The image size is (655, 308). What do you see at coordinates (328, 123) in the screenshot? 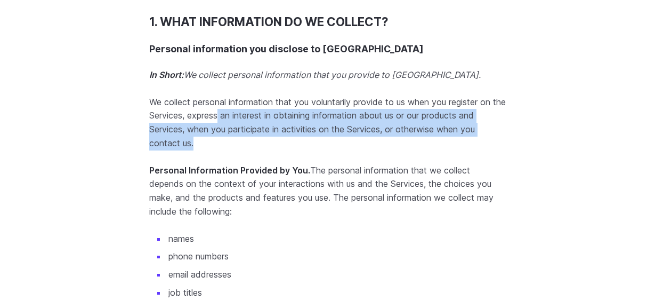
I see `p: We collect personal information that you voluntarily provide to us when you register on the Servi...` at bounding box center [328, 123].